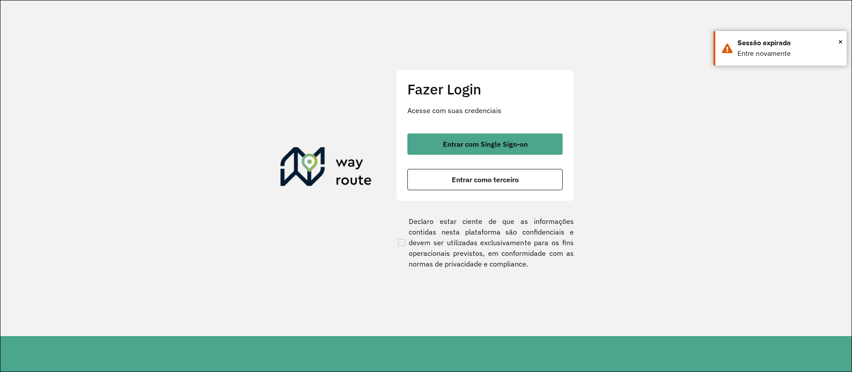 The image size is (852, 372). Describe the element at coordinates (485, 110) in the screenshot. I see `p: Acesse com suas credenciais` at that location.